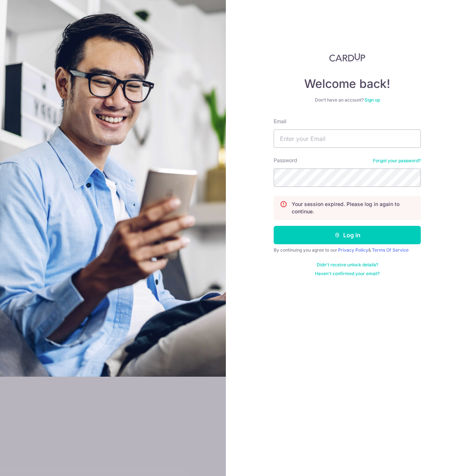  What do you see at coordinates (397, 161) in the screenshot?
I see `a: Forgot your password?` at bounding box center [397, 161].